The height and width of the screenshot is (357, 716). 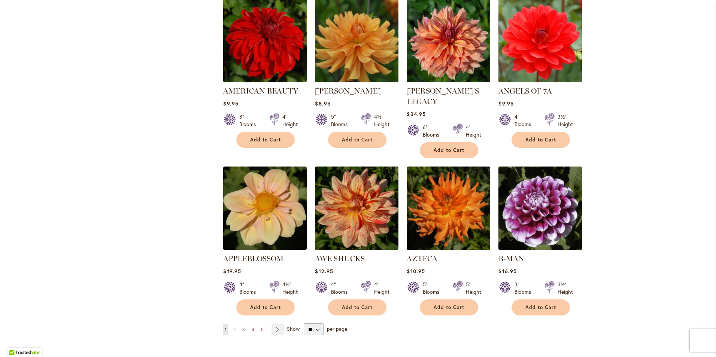 I want to click on span: $19.95, so click(x=232, y=271).